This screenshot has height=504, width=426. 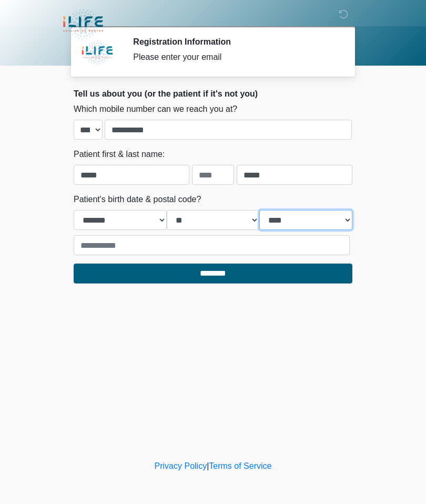 What do you see at coordinates (234, 57) in the screenshot?
I see `div: Please enter your email` at bounding box center [234, 57].